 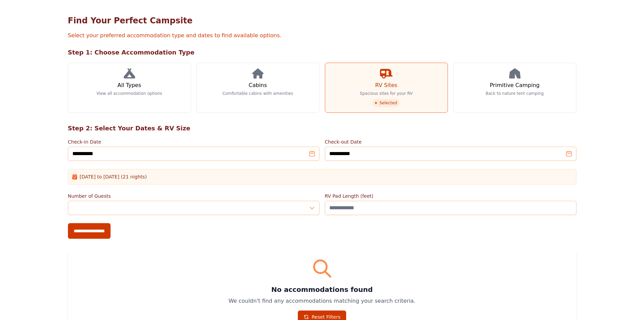 I want to click on label: RV Pad Length (feet), so click(x=450, y=196).